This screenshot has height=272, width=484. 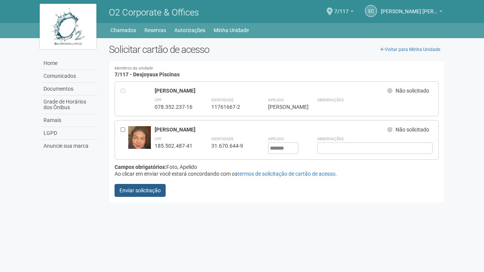 I want to click on span: O2 Corporate & Offices, so click(x=154, y=12).